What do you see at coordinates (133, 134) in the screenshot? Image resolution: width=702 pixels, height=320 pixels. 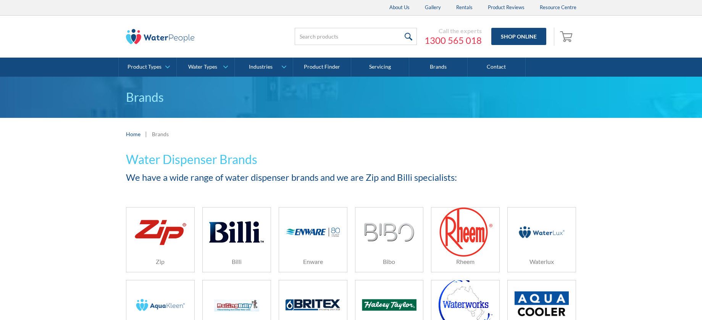 I see `a: Home` at bounding box center [133, 134].